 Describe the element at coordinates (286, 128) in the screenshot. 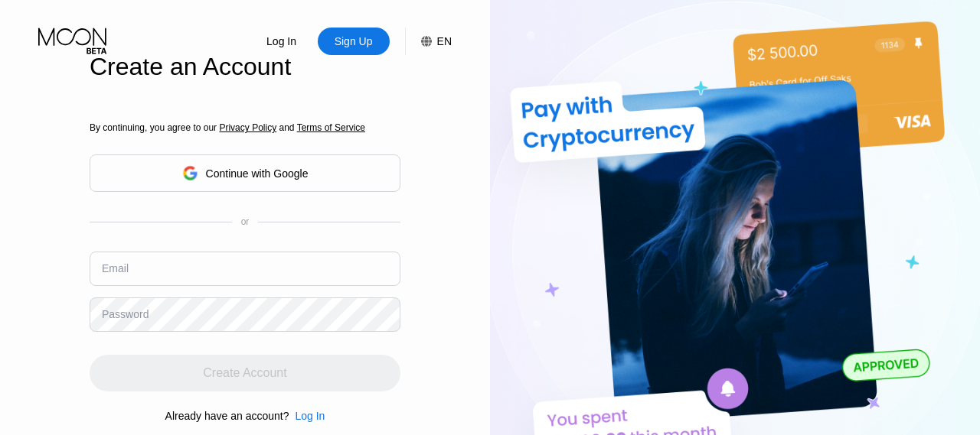

I see `span: and` at that location.